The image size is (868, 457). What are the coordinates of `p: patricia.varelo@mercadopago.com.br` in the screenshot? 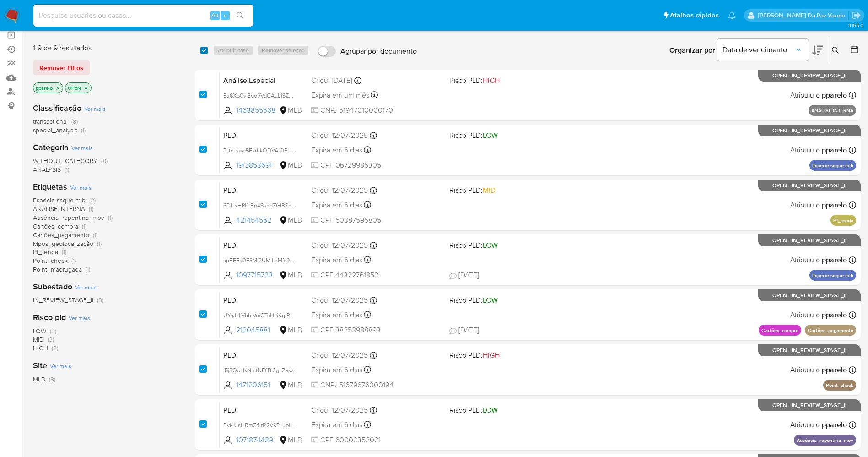 It's located at (803, 15).